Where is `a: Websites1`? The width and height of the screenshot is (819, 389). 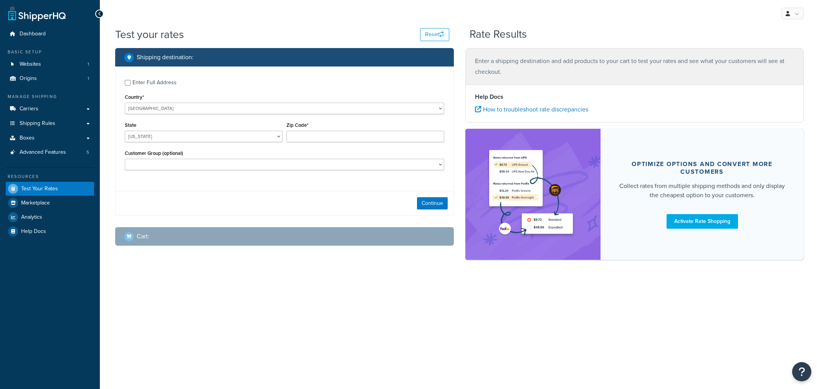 a: Websites1 is located at coordinates (50, 64).